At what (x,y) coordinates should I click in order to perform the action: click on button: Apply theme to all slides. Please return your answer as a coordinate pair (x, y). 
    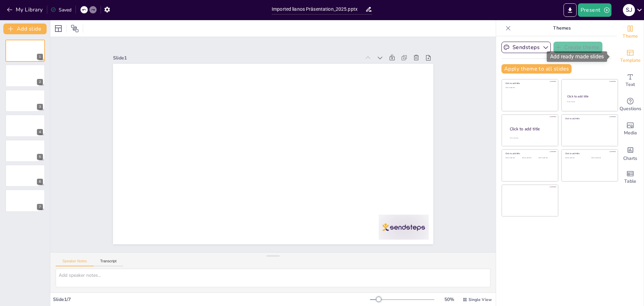
    Looking at the image, I should click on (536, 69).